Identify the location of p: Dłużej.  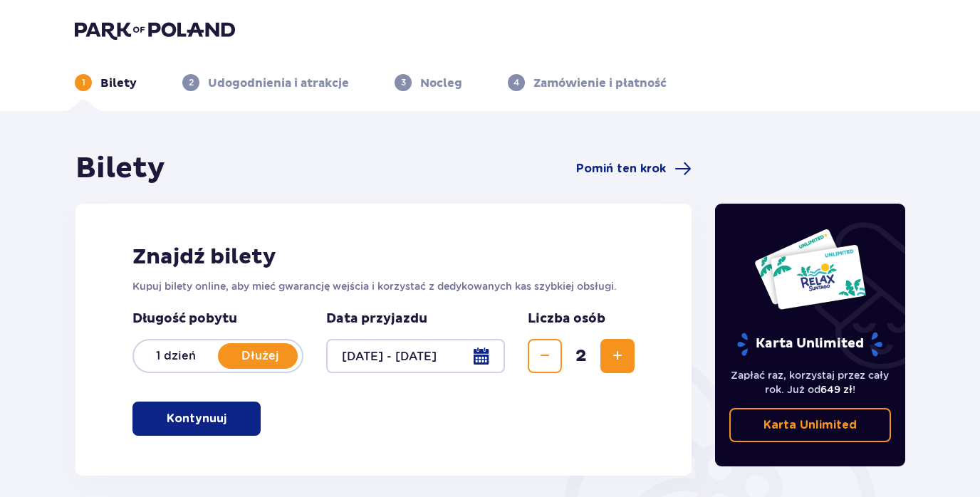
(260, 356).